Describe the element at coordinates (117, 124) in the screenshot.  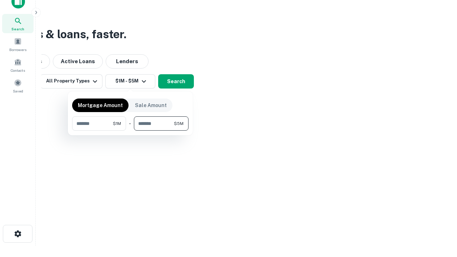
I see `span: $1M` at that location.